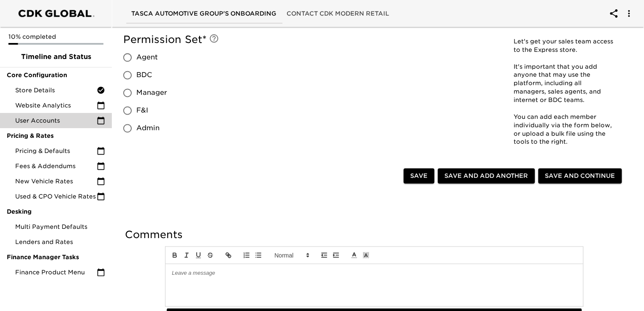 This screenshot has width=644, height=311. What do you see at coordinates (56, 272) in the screenshot?
I see `span: Finance Product Menu` at bounding box center [56, 272].